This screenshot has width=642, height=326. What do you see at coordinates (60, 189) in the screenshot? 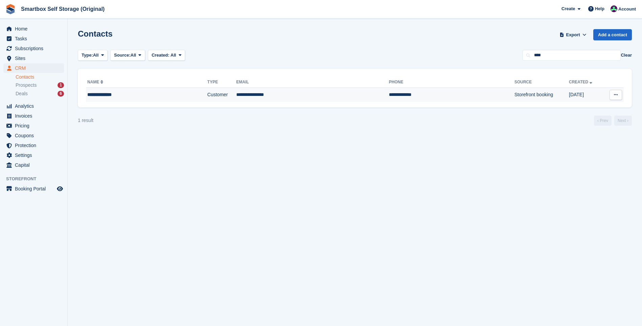
I see `a: Preview store` at bounding box center [60, 189].